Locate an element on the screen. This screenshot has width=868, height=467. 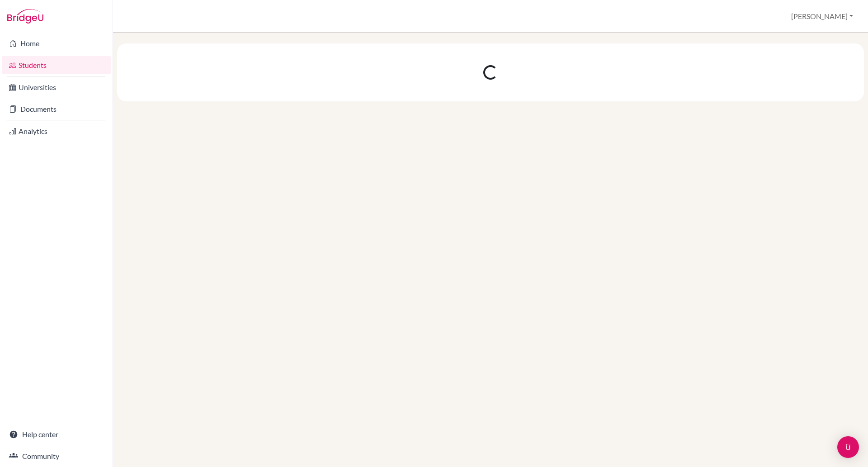
img: Bridge-U is located at coordinates (25, 17).